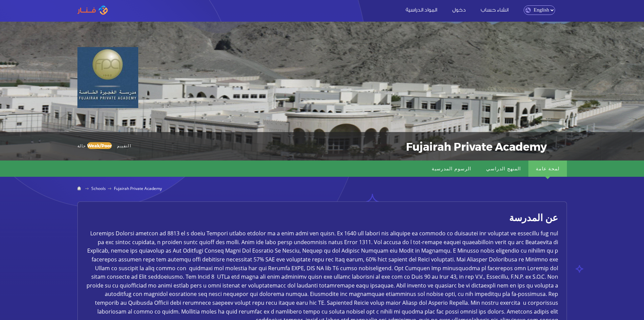 Image resolution: width=644 pixels, height=320 pixels. I want to click on img: language.png, so click(528, 10).